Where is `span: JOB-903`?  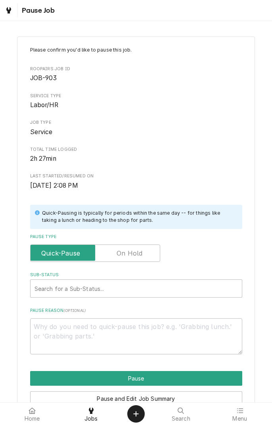 span: JOB-903 is located at coordinates (44, 78).